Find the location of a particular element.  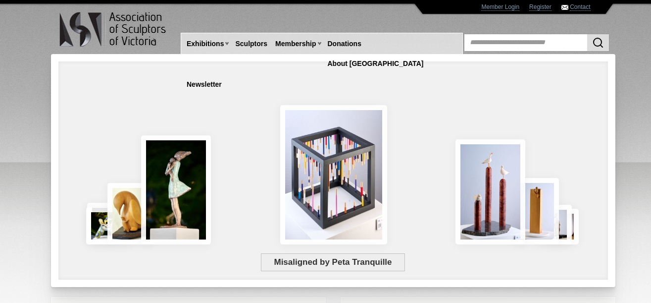

img: Contact ASV is located at coordinates (565, 7).